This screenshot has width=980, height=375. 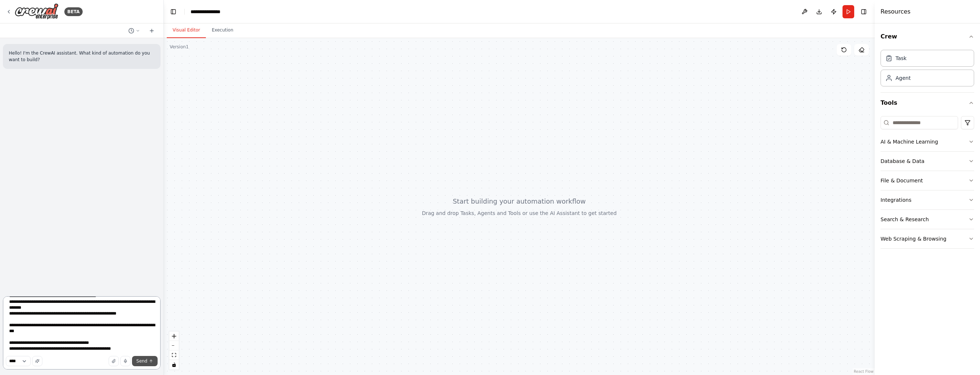 I want to click on div: File & Document, so click(x=902, y=180).